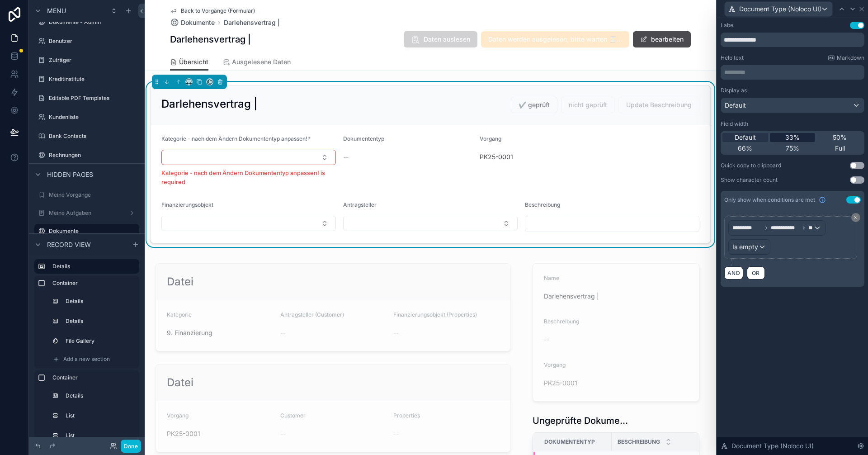 Image resolution: width=868 pixels, height=455 pixels. What do you see at coordinates (189, 62) in the screenshot?
I see `a: Übersicht` at bounding box center [189, 62].